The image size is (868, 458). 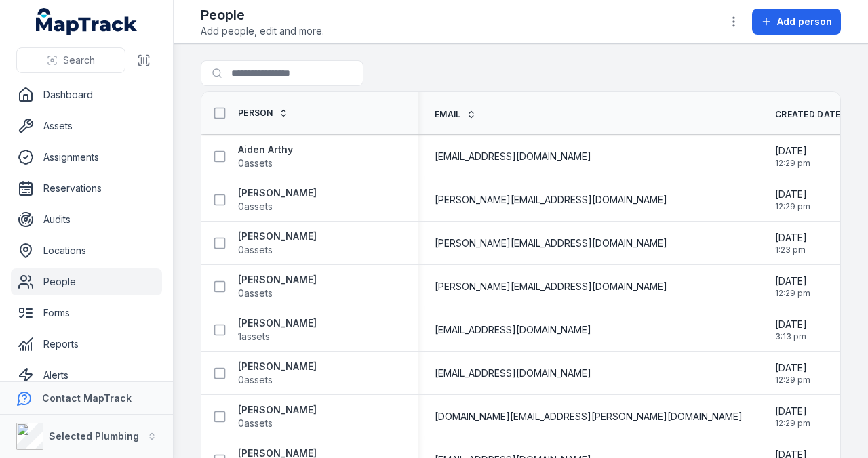 What do you see at coordinates (808, 115) in the screenshot?
I see `span: Created Date` at bounding box center [808, 115].